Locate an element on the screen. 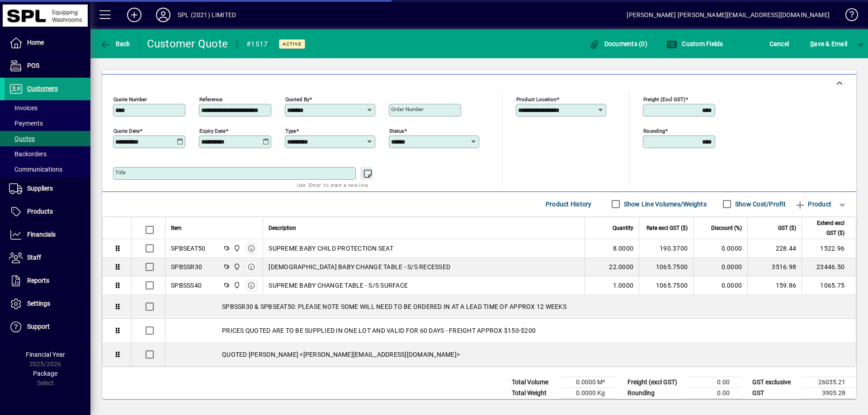 The width and height of the screenshot is (868, 415). div: #1517 is located at coordinates (257, 44).